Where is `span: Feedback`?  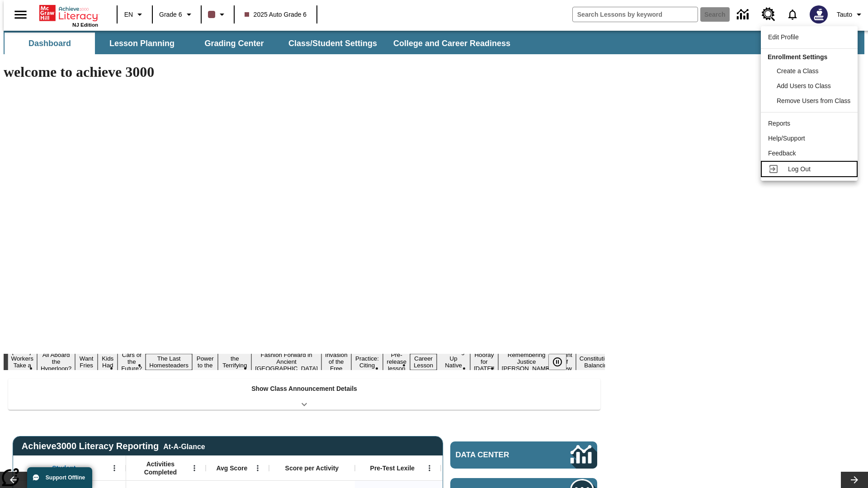
span: Feedback is located at coordinates (782, 153).